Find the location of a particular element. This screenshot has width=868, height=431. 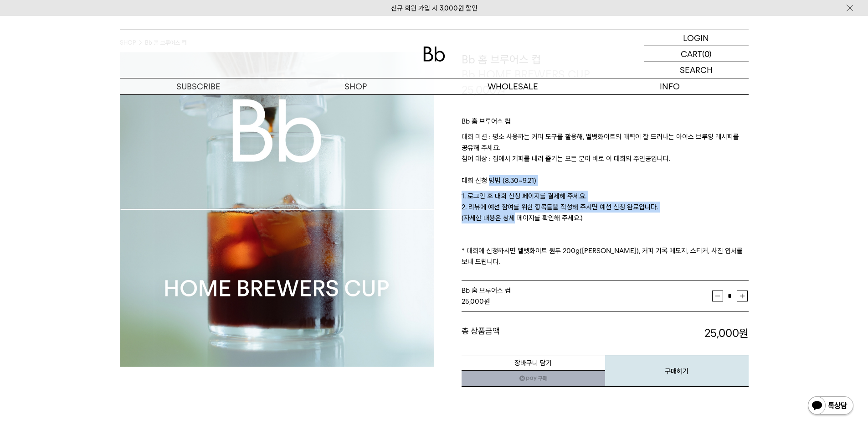

button: 구매하기 is located at coordinates (677, 370).